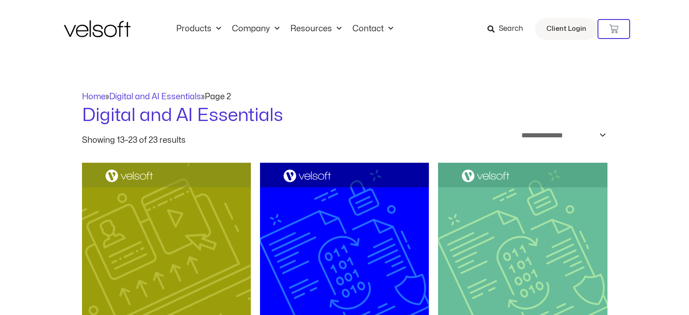 The width and height of the screenshot is (689, 315). I want to click on span: Search, so click(511, 29).